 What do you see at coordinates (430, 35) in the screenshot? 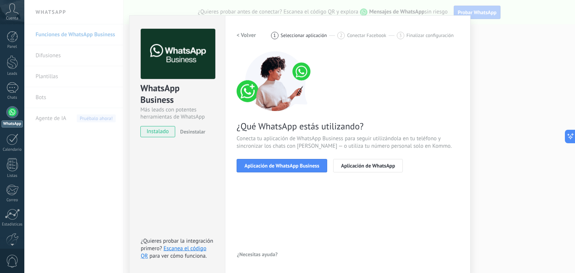
I see `span: Finalizar configuración` at bounding box center [430, 35].